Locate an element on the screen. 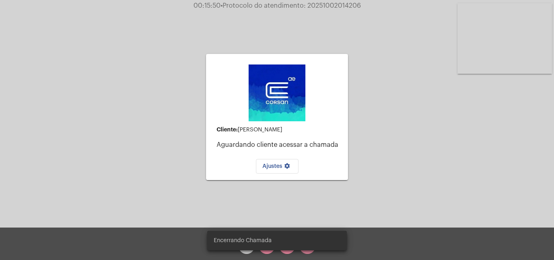  img: d4669ae0-8c07-2337-4f67-34b0df7f5ae4.jpeg is located at coordinates (277, 93).